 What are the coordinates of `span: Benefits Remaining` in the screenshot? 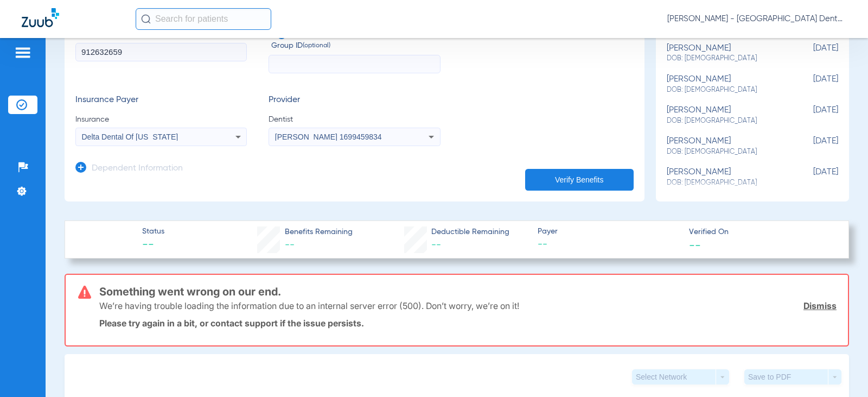 It's located at (318, 232).